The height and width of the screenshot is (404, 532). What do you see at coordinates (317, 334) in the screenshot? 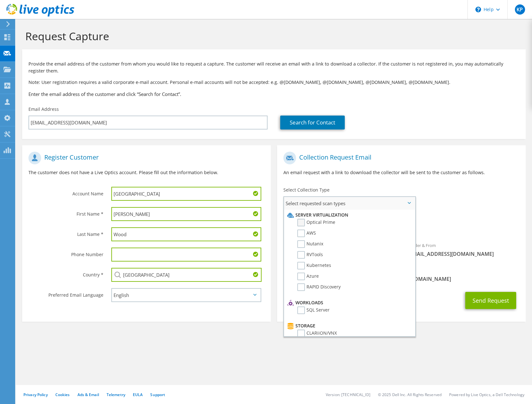
I see `label: CLARiiON/VNX` at bounding box center [317, 334].